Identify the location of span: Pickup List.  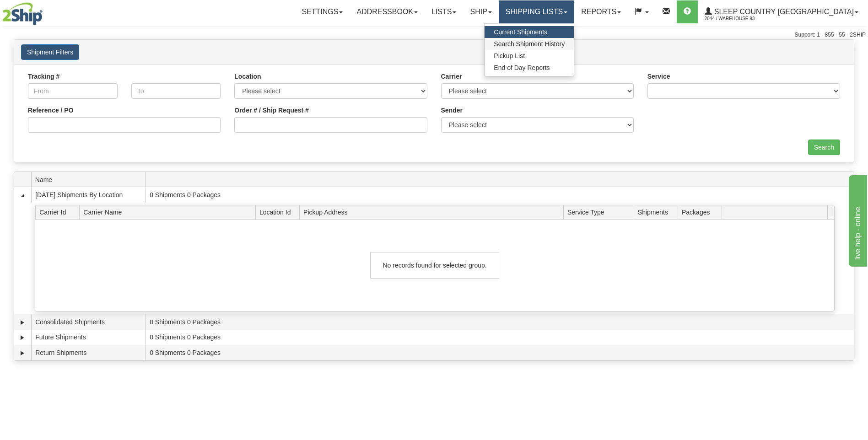
(510, 56).